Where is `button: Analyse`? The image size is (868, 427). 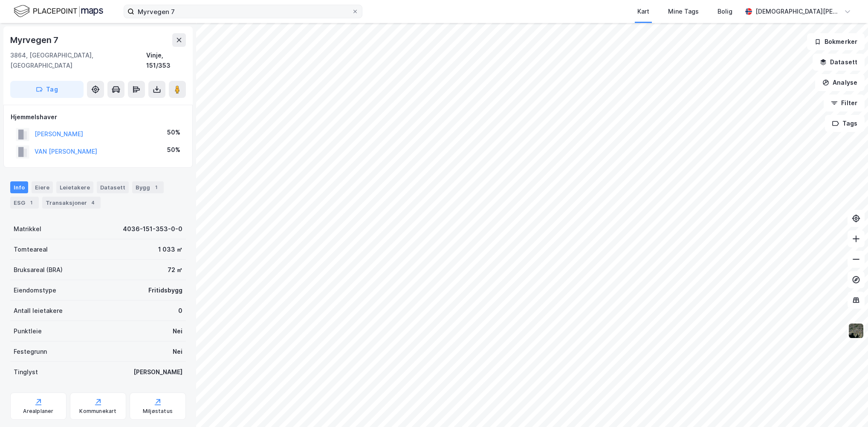 button: Analyse is located at coordinates (840, 83).